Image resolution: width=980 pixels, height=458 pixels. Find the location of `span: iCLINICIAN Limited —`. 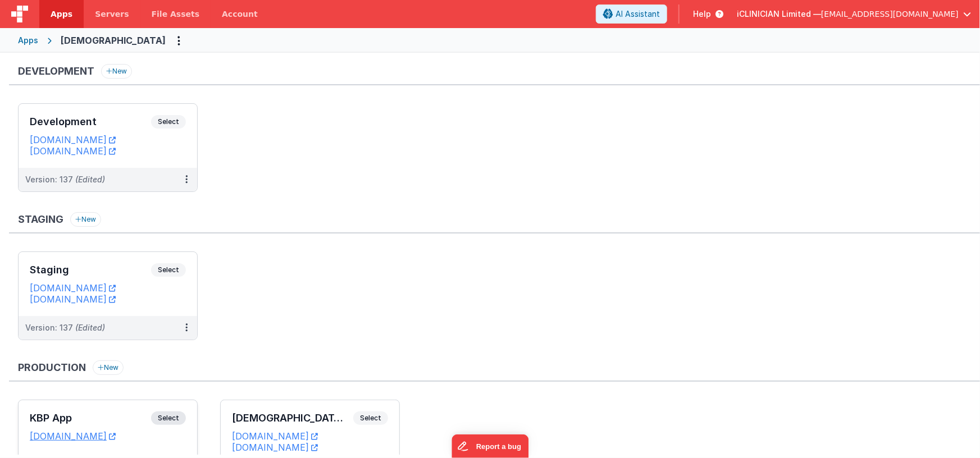

span: iCLINICIAN Limited — is located at coordinates (780, 14).